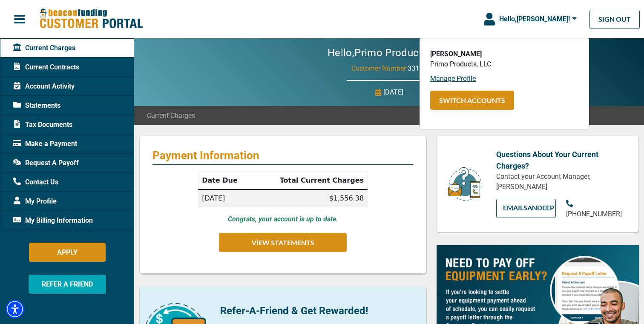 The image size is (644, 324). I want to click on button: SWITCH ACCOUNTS, so click(472, 100).